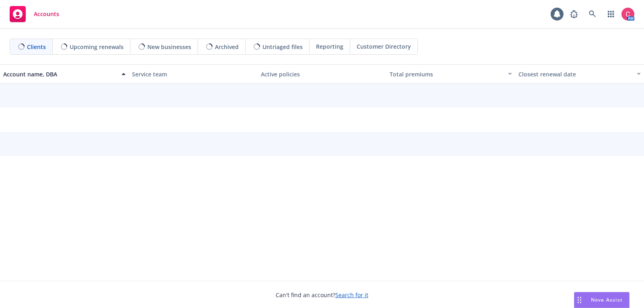 This screenshot has height=308, width=644. I want to click on button: Active policies, so click(322, 74).